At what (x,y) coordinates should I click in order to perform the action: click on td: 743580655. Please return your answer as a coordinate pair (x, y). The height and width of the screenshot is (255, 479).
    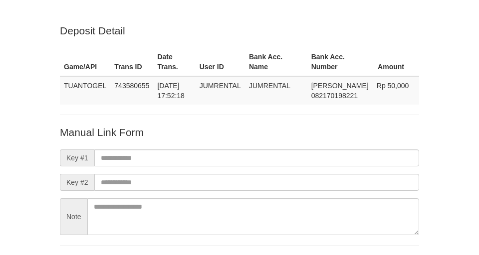
    Looking at the image, I should click on (132, 90).